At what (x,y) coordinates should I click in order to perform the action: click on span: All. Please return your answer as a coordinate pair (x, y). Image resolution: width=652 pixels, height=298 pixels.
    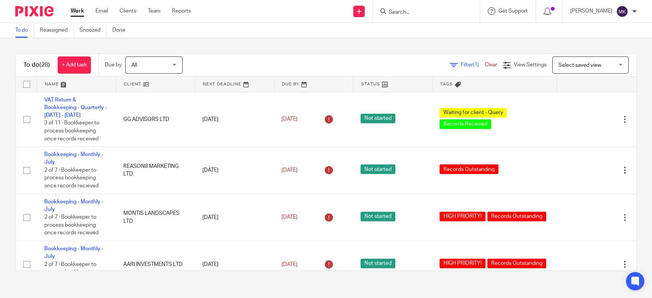
    Looking at the image, I should click on (134, 65).